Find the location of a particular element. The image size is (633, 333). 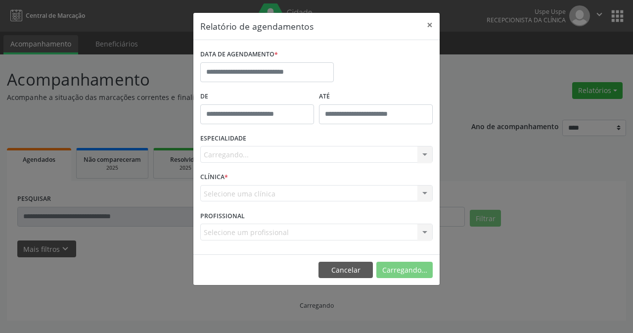

button: Carregando... is located at coordinates (405, 270).